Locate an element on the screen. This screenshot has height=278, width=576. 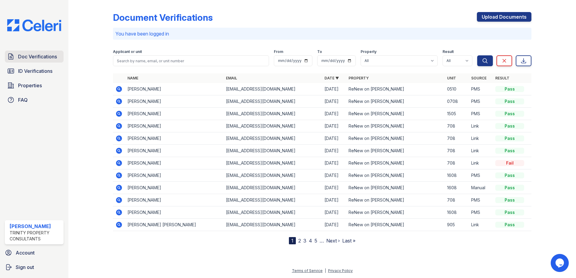
a: Upload Documents is located at coordinates (504, 17).